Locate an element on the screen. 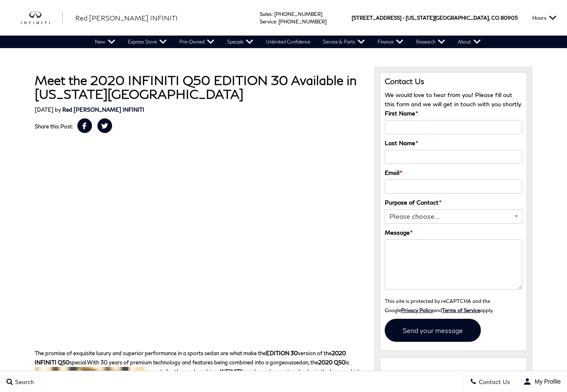 The height and width of the screenshot is (392, 567). span: Service is located at coordinates (268, 21).